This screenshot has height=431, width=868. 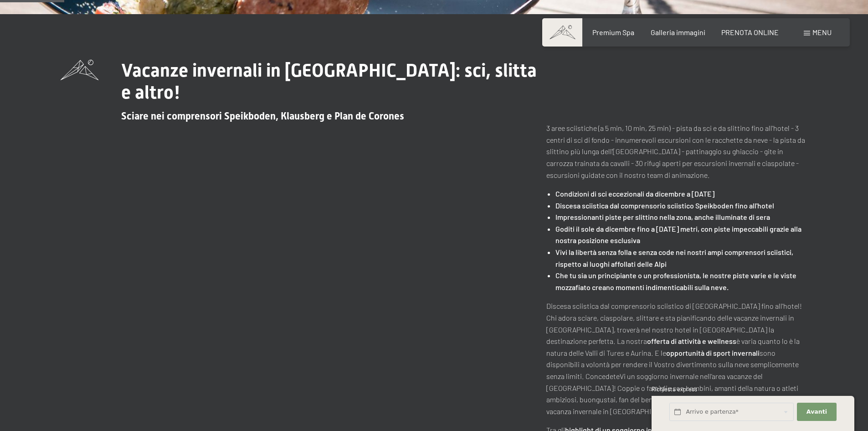 What do you see at coordinates (749, 32) in the screenshot?
I see `a: PRENOTA ONLINE` at bounding box center [749, 32].